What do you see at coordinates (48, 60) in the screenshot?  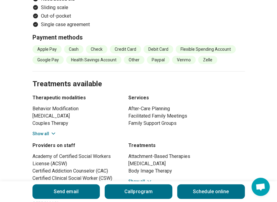 I see `li: Google Pay` at bounding box center [48, 60].